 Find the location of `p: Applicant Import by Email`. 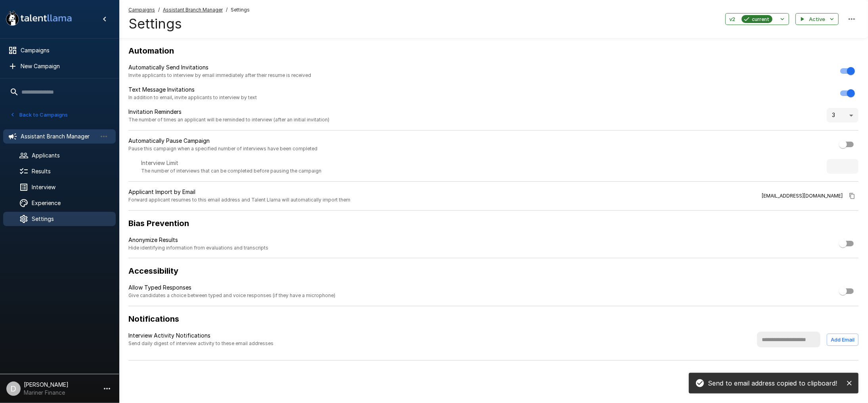

p: Applicant Import by Email is located at coordinates (240, 192).